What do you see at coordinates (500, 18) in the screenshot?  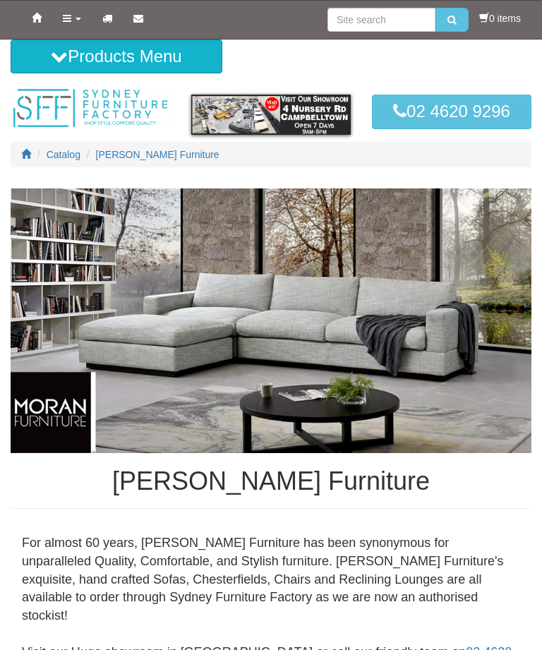 I see `li: 0 items` at bounding box center [500, 18].